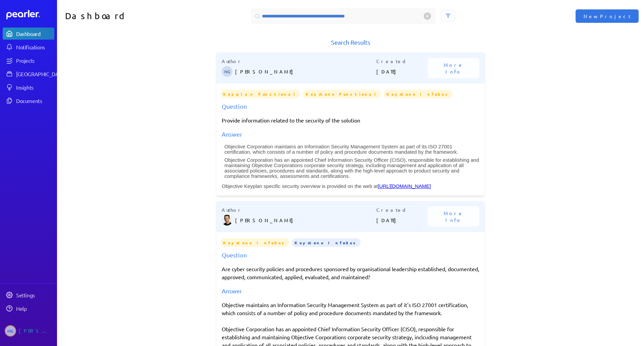  Describe the element at coordinates (35, 34) in the screenshot. I see `div: Dashboard` at that location.